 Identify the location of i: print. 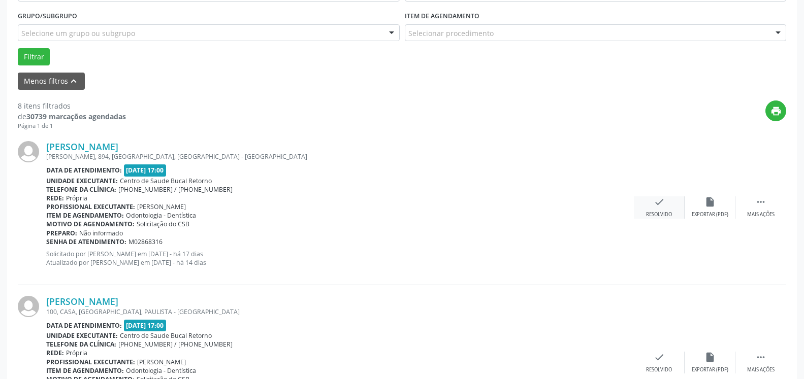
(776, 111).